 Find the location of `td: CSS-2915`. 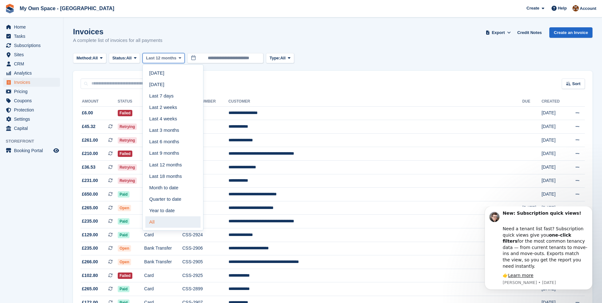

td: CSS-2915 is located at coordinates (205, 194).